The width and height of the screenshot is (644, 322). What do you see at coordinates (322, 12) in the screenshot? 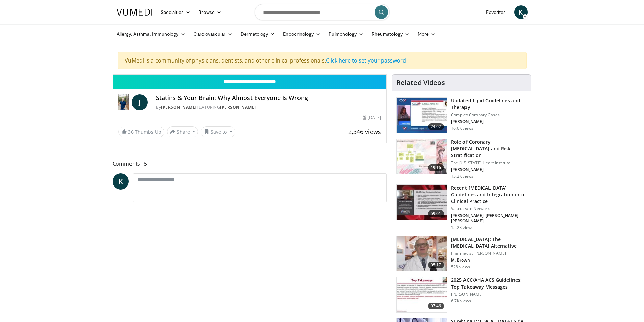
I see `input: Search topics, interventions` at bounding box center [322, 12].